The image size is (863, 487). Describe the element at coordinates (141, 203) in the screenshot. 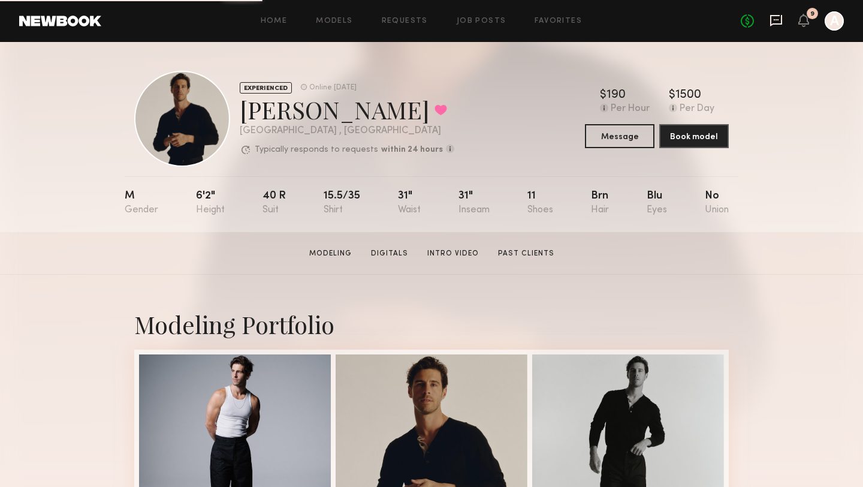

I see `div: M` at that location.